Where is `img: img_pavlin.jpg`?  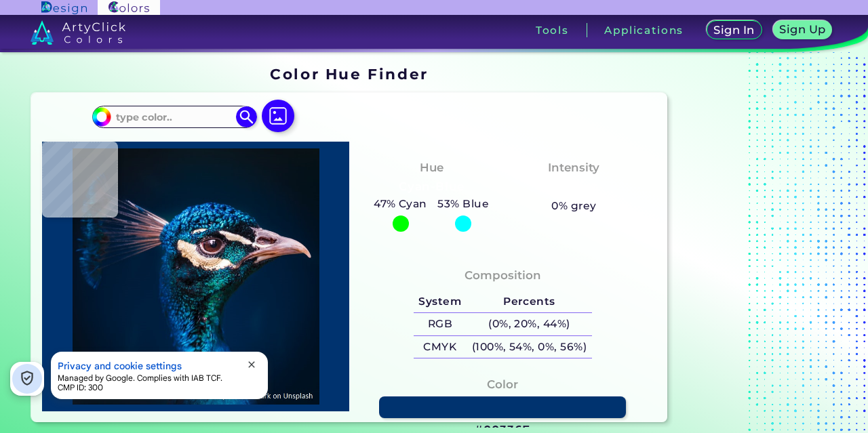
img: img_pavlin.jpg is located at coordinates (196, 276).